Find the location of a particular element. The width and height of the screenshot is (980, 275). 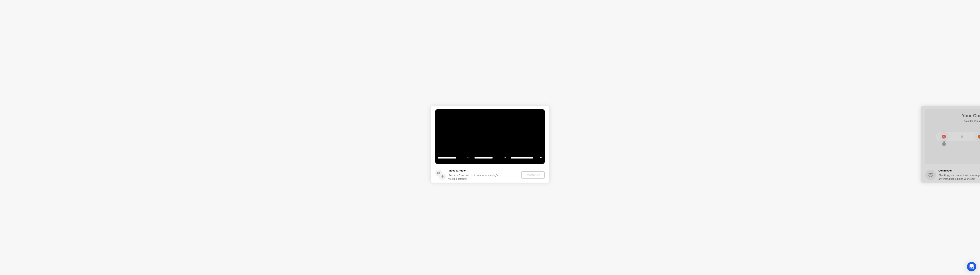

select: Available microphones is located at coordinates (526, 158).